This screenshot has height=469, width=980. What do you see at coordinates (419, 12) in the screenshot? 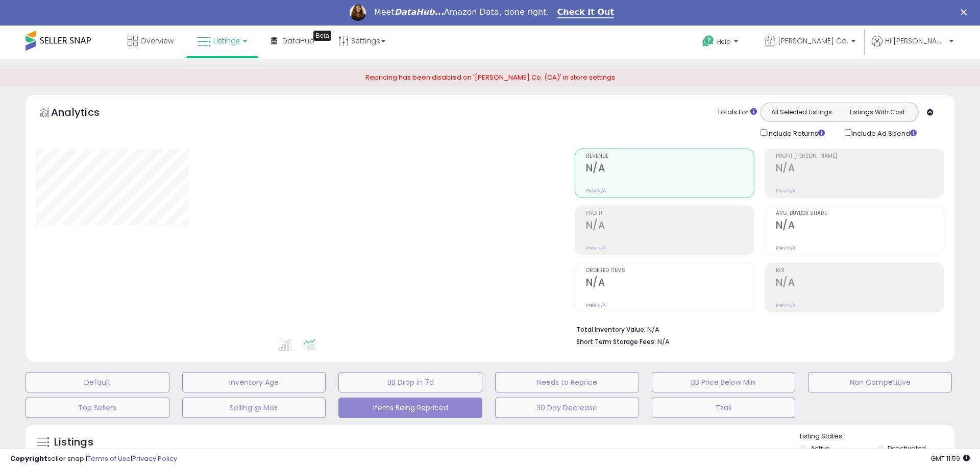
I see `i: DataHub...` at bounding box center [419, 12].